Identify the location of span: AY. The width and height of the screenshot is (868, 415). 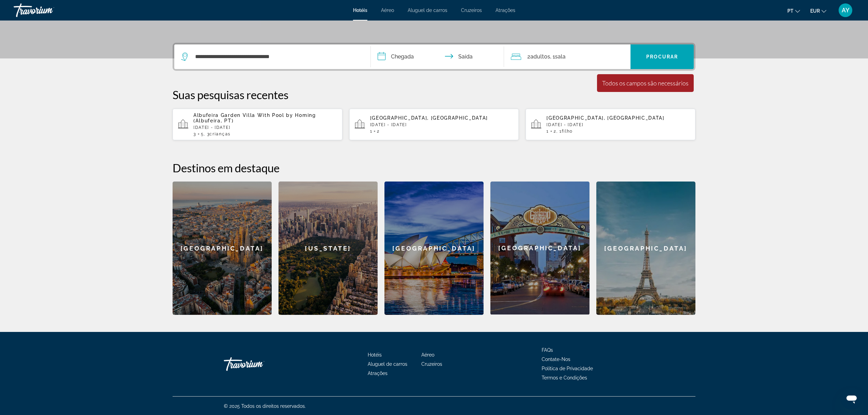
(845, 10).